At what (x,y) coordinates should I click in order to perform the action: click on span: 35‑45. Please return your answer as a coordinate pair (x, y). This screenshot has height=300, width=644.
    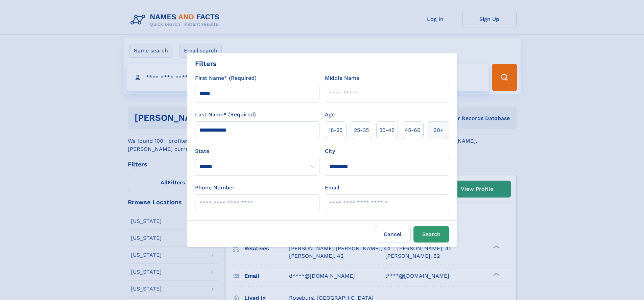
    Looking at the image, I should click on (387, 130).